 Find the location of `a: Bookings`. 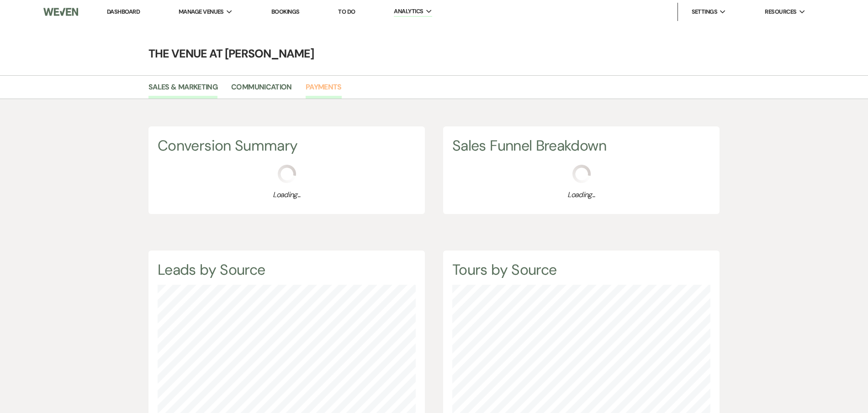

a: Bookings is located at coordinates (285, 11).